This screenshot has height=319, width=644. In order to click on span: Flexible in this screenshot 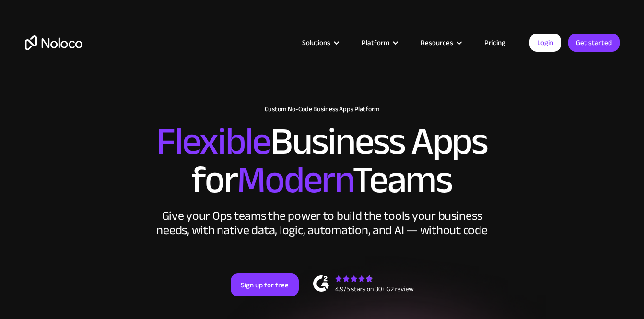, I will do `click(213, 141)`.